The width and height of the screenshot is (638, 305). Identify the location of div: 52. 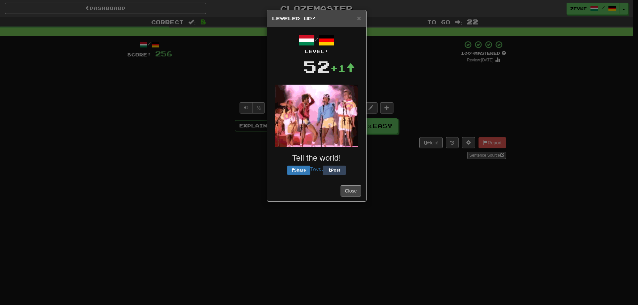
(316, 66).